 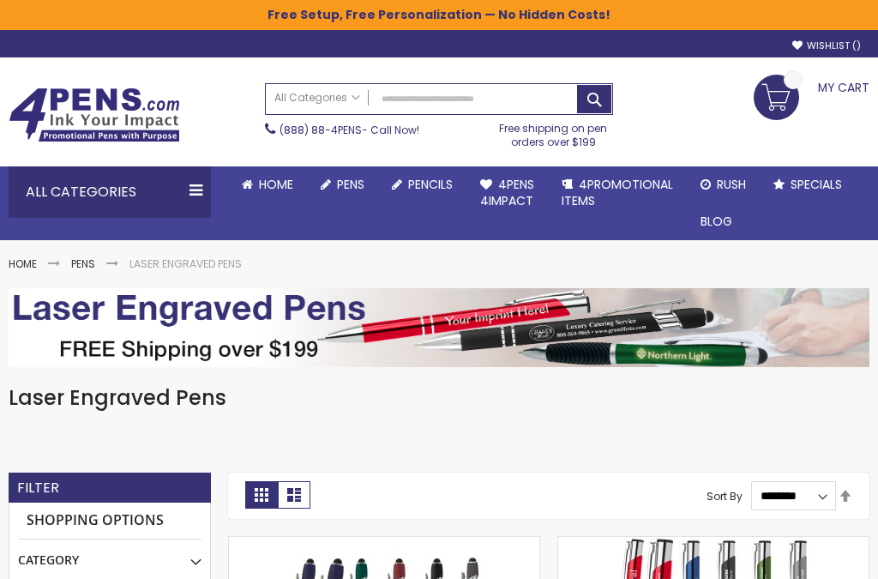 What do you see at coordinates (110, 192) in the screenshot?
I see `div: All Categories` at bounding box center [110, 192].